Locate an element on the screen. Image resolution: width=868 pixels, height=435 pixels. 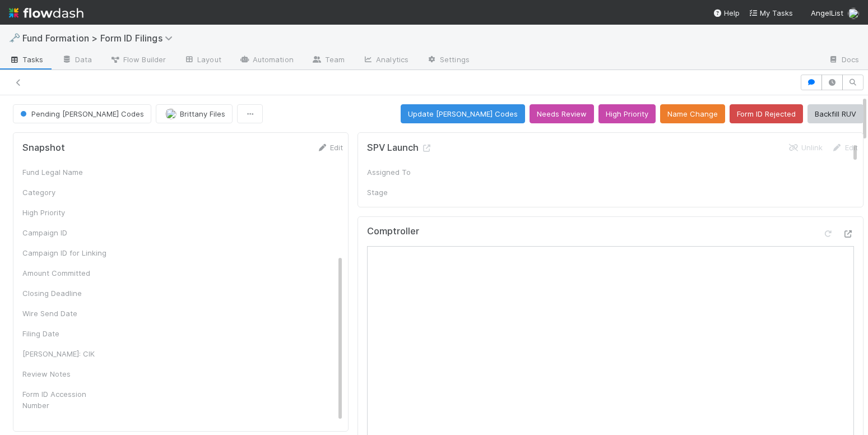
span: Brittany Files is located at coordinates (203, 114).